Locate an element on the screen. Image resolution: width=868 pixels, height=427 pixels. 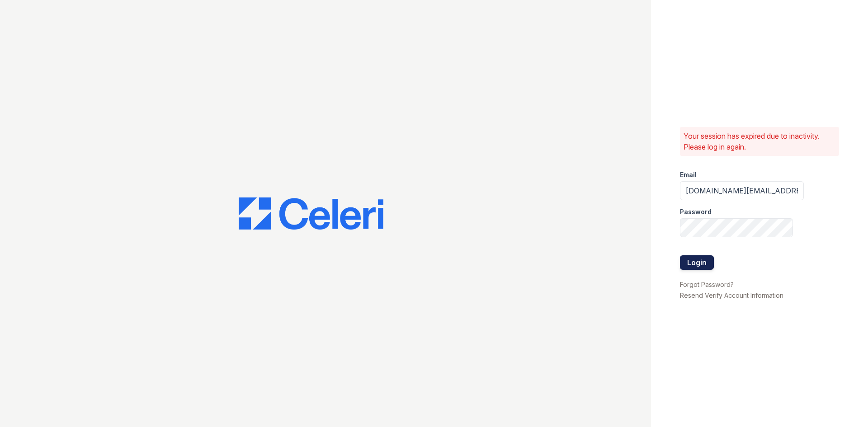
button: Login is located at coordinates (697, 262).